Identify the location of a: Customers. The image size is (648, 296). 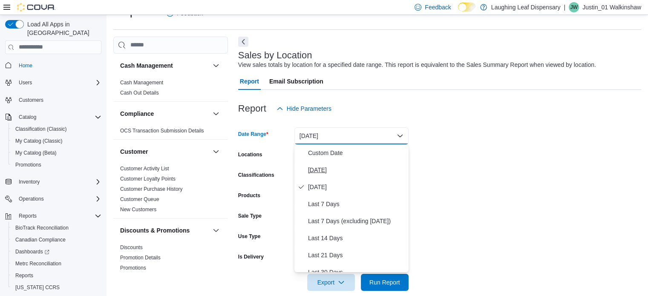
(31, 100).